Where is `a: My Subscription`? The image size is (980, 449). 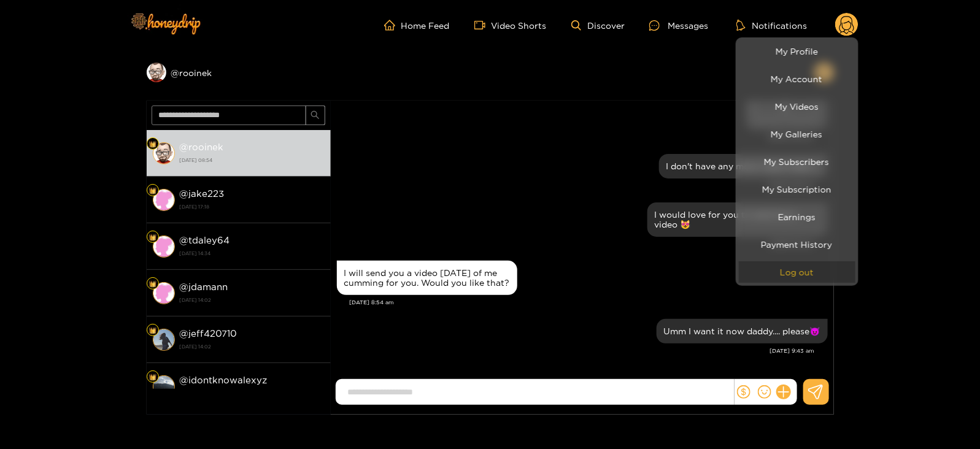 a: My Subscription is located at coordinates (797, 189).